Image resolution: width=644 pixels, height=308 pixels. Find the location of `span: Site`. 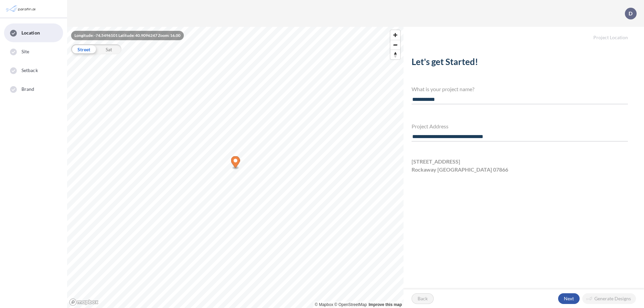

span: Site is located at coordinates (25, 52).